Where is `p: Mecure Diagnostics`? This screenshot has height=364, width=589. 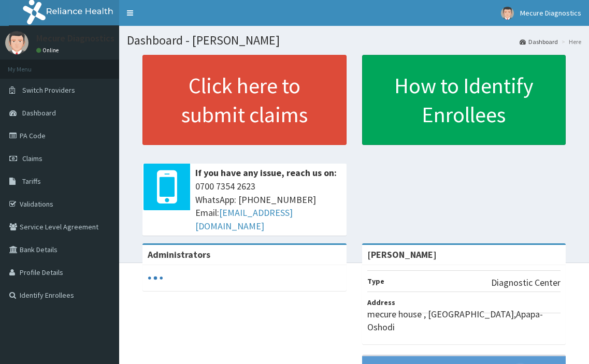 p: Mecure Diagnostics is located at coordinates (75, 39).